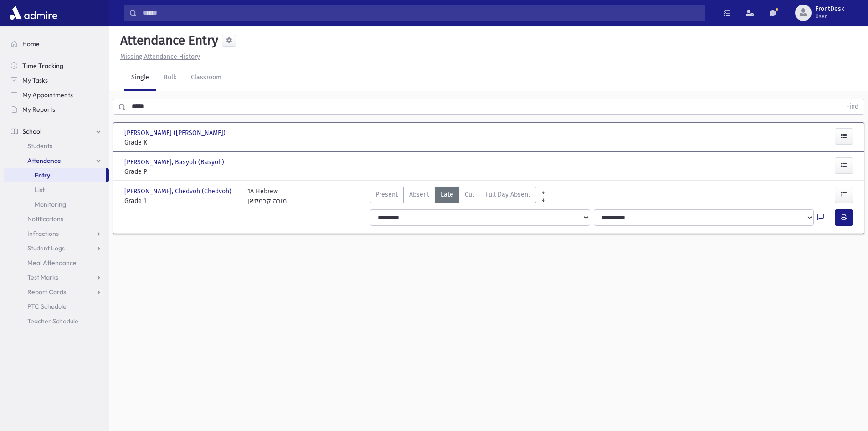  I want to click on span: Present, so click(387, 194).